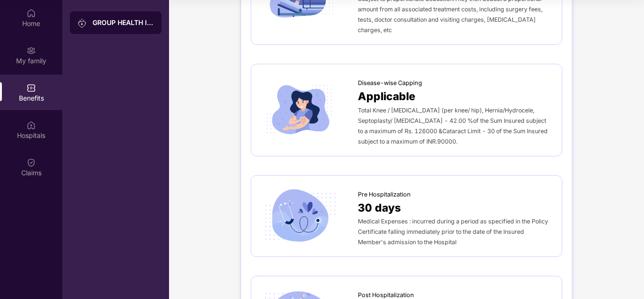 Image resolution: width=644 pixels, height=299 pixels. What do you see at coordinates (452, 231) in the screenshot?
I see `span: Medical Expenses : incurred during a period as specified in the Policy Certificate falling immedi...` at bounding box center [452, 231].